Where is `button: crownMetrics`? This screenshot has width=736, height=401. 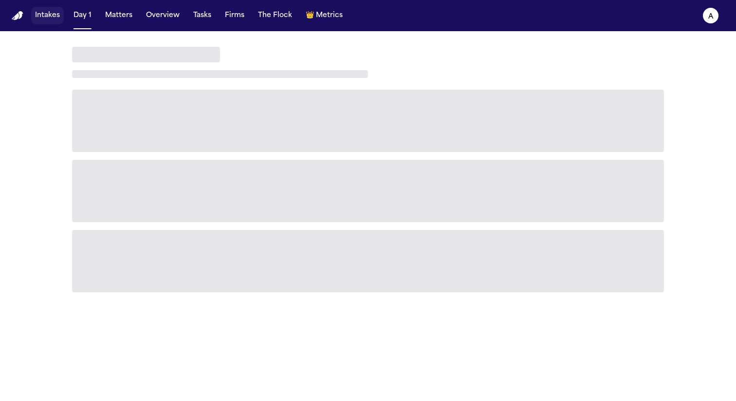 button: crownMetrics is located at coordinates (324, 16).